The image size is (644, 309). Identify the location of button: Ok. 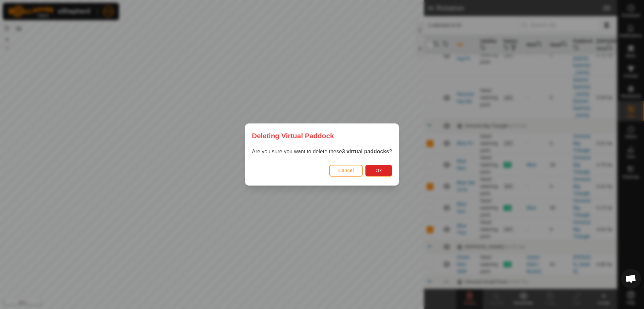
(379, 170).